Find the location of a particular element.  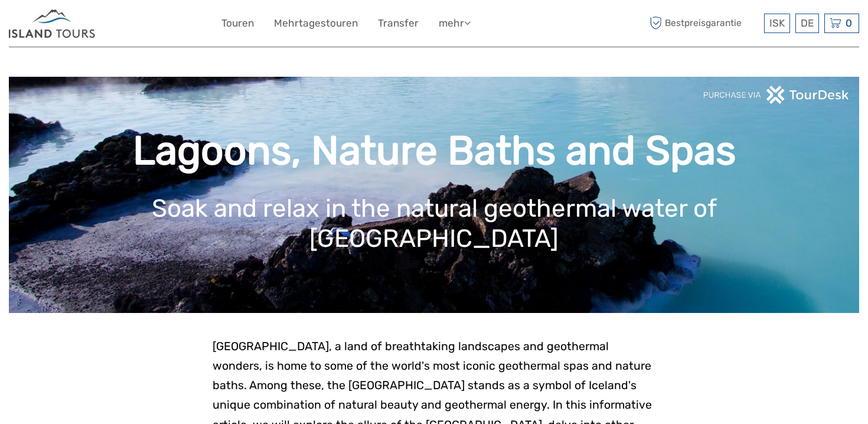

h1: Lagoons, Nature Baths and Spas is located at coordinates (434, 151).